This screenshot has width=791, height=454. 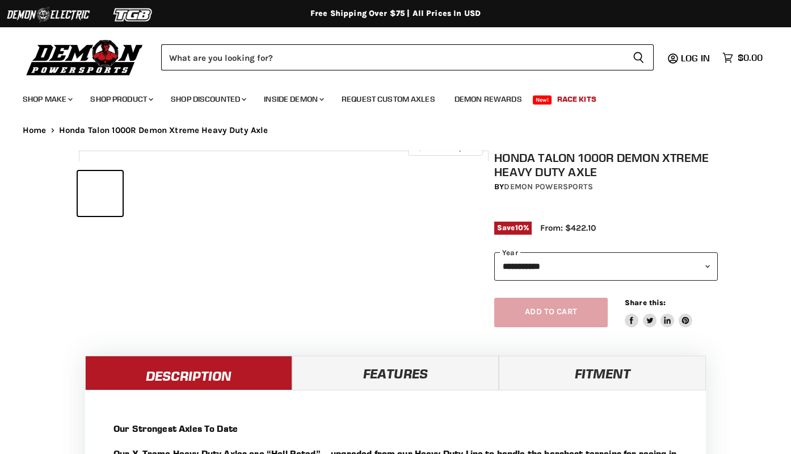 What do you see at coordinates (577, 99) in the screenshot?
I see `a: Race Kits` at bounding box center [577, 99].